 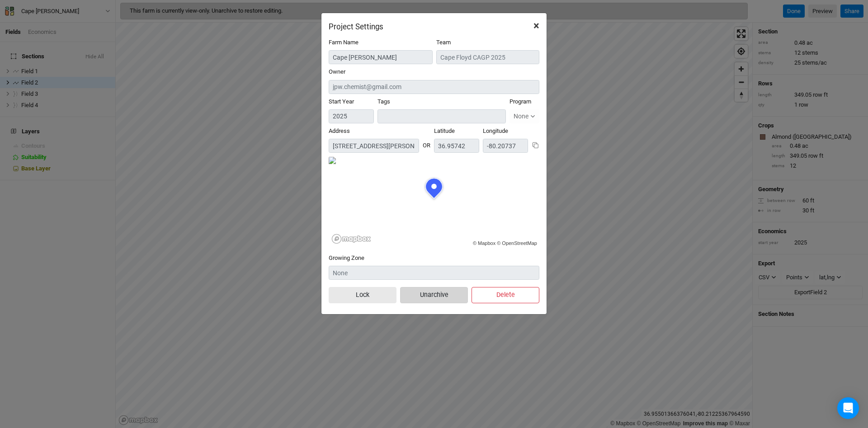 What do you see at coordinates (521, 116) in the screenshot?
I see `div: None` at bounding box center [521, 116].